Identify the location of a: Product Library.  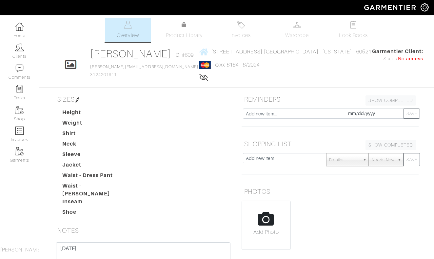
(184, 30).